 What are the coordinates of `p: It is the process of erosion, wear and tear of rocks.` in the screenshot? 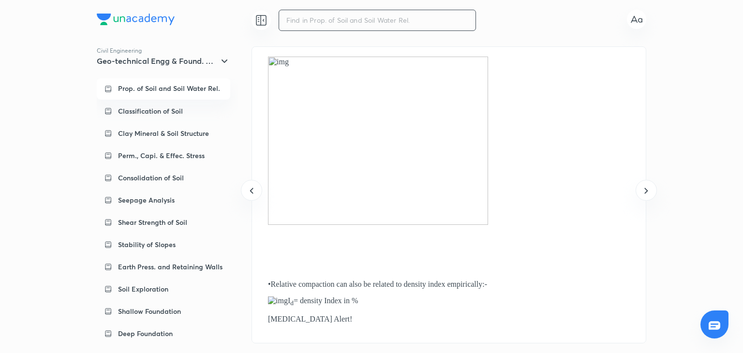 It's located at (197, 128).